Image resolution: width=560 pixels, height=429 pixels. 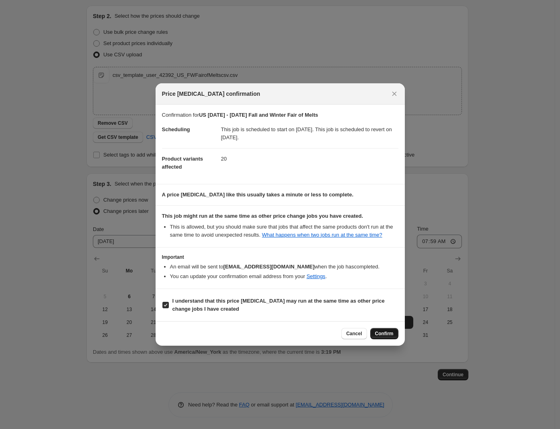 What do you see at coordinates (316, 276) in the screenshot?
I see `a: Settings` at bounding box center [316, 276].